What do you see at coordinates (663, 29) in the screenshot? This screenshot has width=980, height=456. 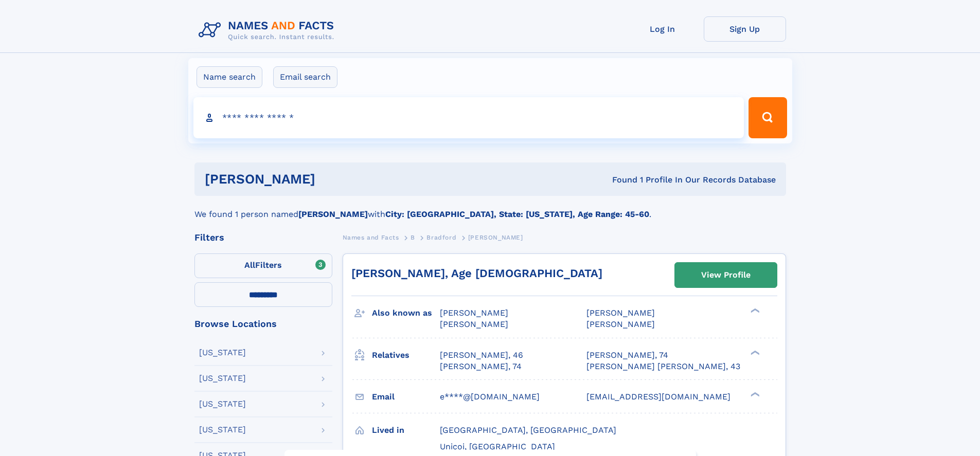 I see `a: Log In` at bounding box center [663, 29].